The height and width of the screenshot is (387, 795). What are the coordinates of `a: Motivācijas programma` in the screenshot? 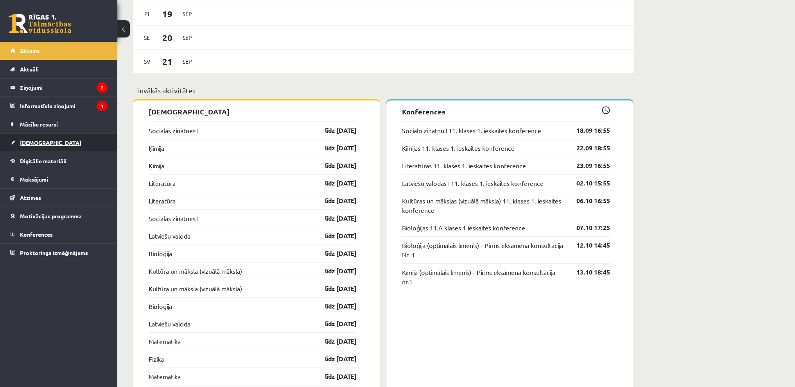 It's located at (59, 216).